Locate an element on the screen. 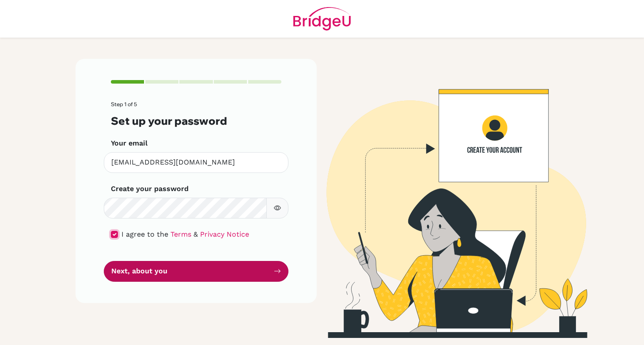  span: I agree to the is located at coordinates (145, 234).